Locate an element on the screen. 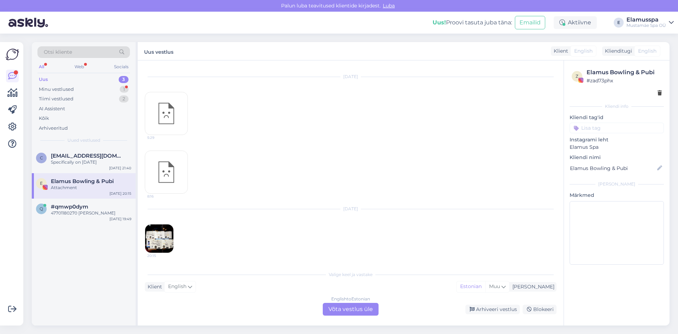 This screenshot has height=334, width=678. span: z is located at coordinates (577, 76).